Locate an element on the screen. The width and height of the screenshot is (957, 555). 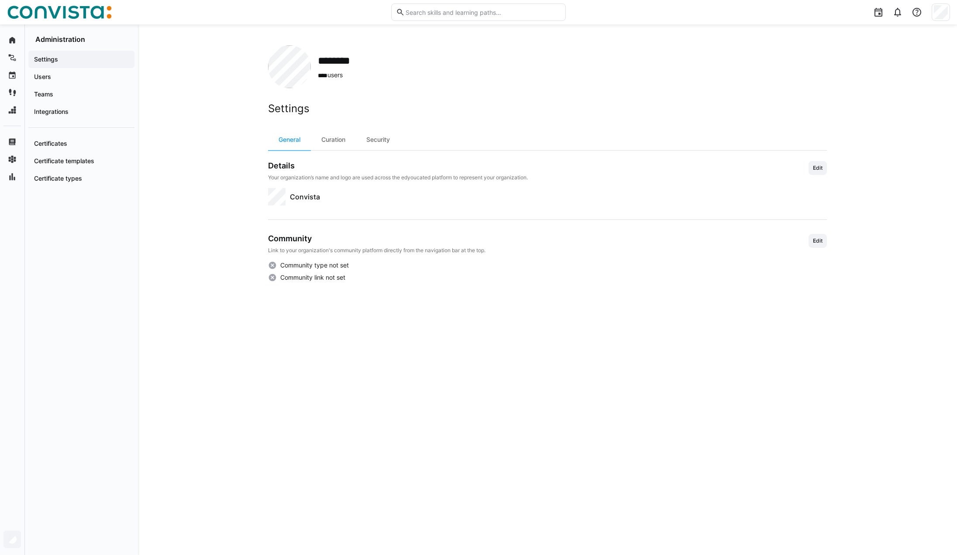
p: Link to your organization's community platform directly from the navigation bar at the top. is located at coordinates (377, 250).